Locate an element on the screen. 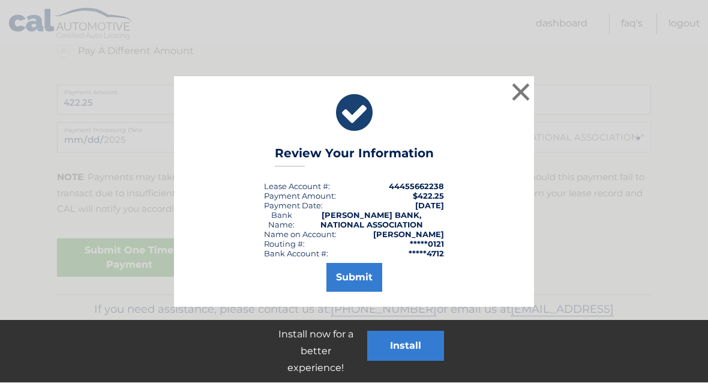  span: $422.25 is located at coordinates (428, 196).